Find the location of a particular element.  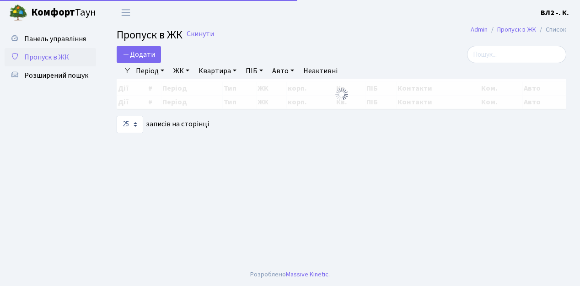

img: logo.png is located at coordinates (18, 13).